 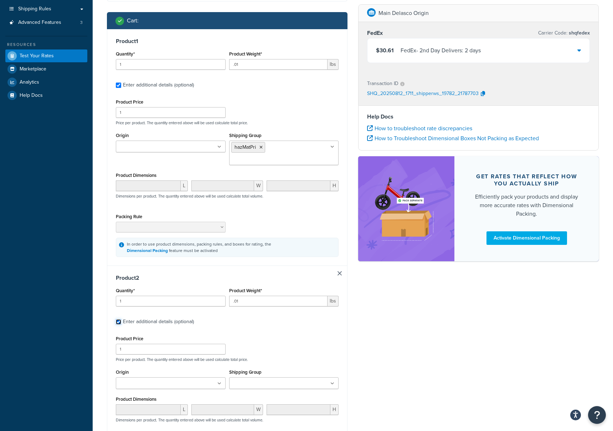 I want to click on span: Advanced Features, so click(x=40, y=22).